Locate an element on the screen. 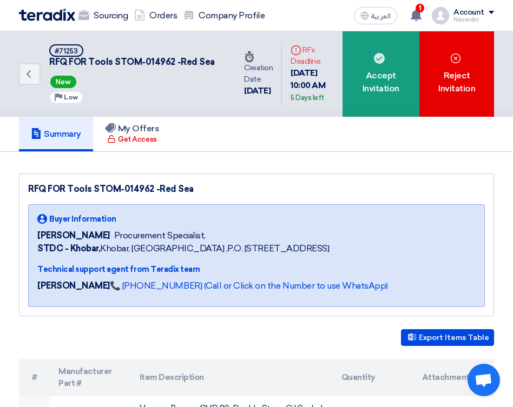 This screenshot has height=407, width=513. div: Open chat is located at coordinates (484, 380).